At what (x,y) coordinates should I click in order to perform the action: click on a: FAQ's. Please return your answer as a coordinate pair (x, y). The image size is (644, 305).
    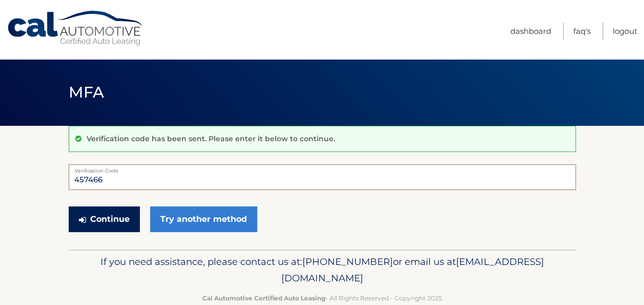
    Looking at the image, I should click on (582, 31).